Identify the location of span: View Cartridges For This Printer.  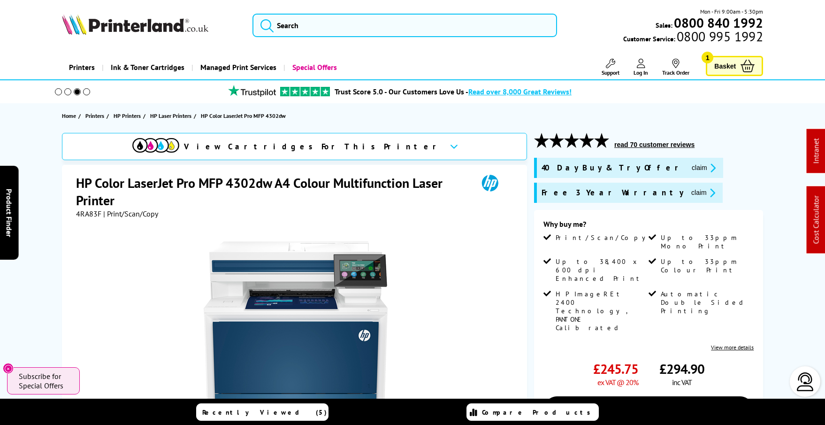
(313, 146).